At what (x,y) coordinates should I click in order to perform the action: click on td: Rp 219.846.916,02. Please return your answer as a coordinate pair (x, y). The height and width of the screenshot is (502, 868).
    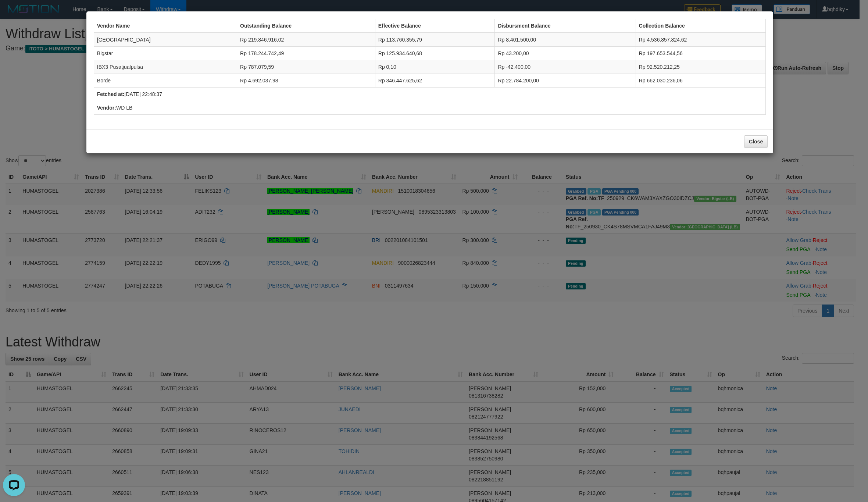
    Looking at the image, I should click on (306, 40).